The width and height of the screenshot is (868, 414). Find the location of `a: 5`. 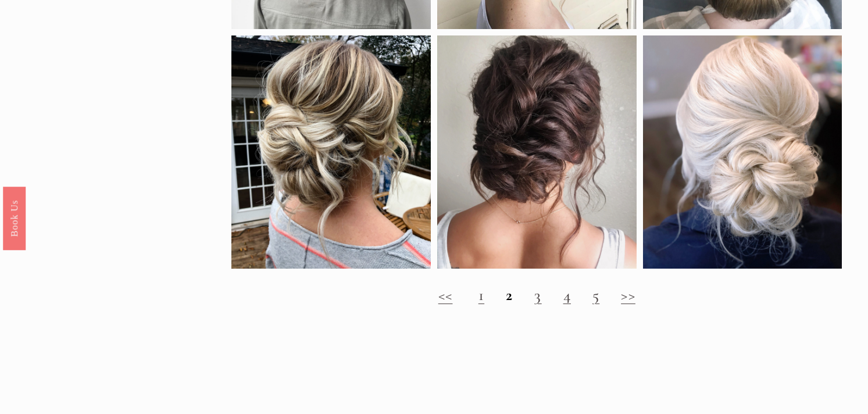

a: 5 is located at coordinates (596, 295).